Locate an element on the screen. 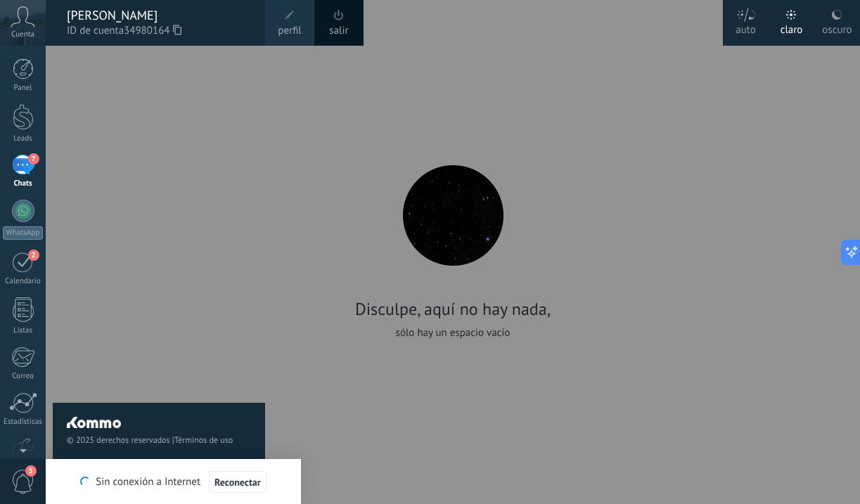 The width and height of the screenshot is (860, 504). div: Sin conexión a Internet is located at coordinates (173, 481).